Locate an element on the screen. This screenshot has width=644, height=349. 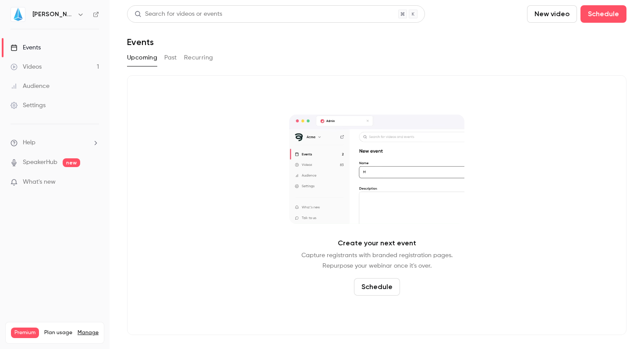
p: Capture registrants with branded registration pages. Repurpose your webinar once it's over. is located at coordinates (377, 261).